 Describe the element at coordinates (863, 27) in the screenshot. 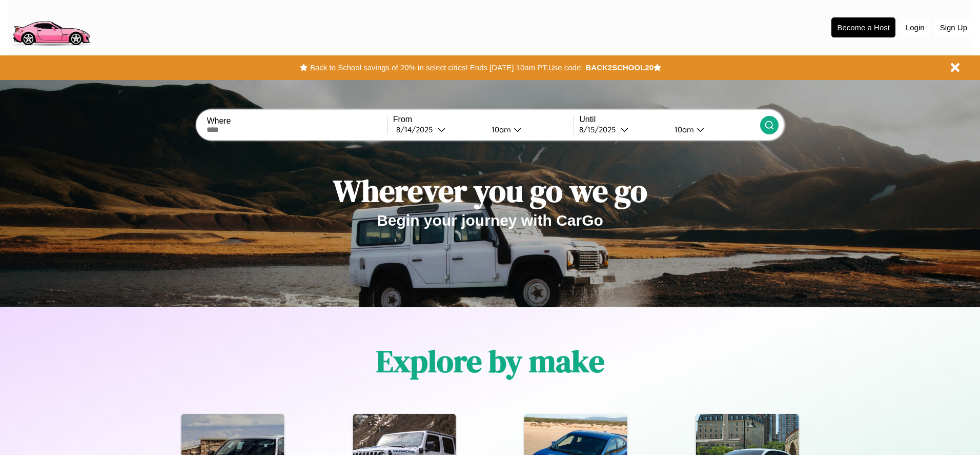

I see `button: Become a Host` at that location.